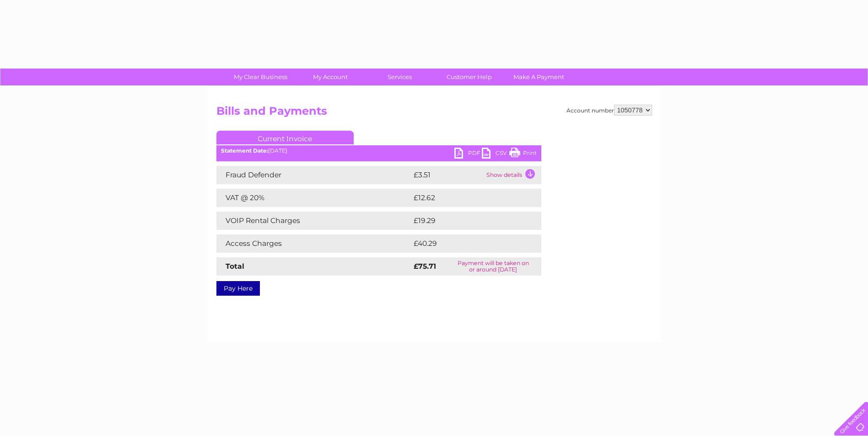  What do you see at coordinates (330, 76) in the screenshot?
I see `a: My Account` at bounding box center [330, 76].